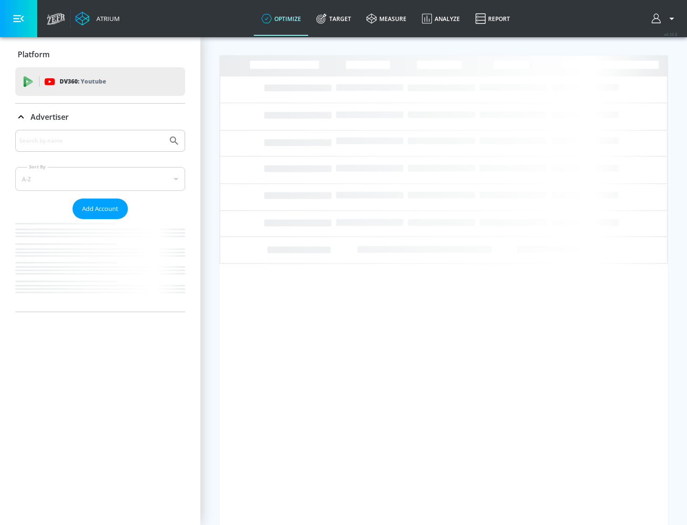 The image size is (687, 525). I want to click on a: Report, so click(493, 19).